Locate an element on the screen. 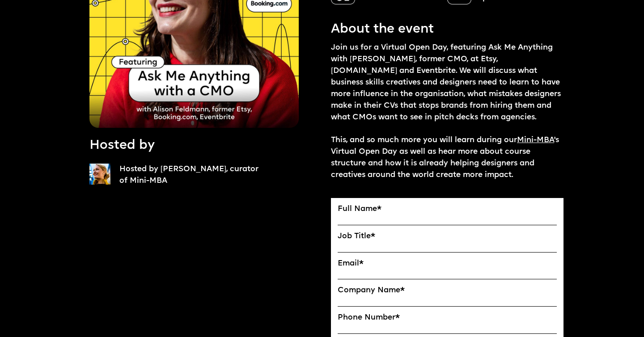 This screenshot has width=644, height=337. p: Hosted by is located at coordinates (122, 146).